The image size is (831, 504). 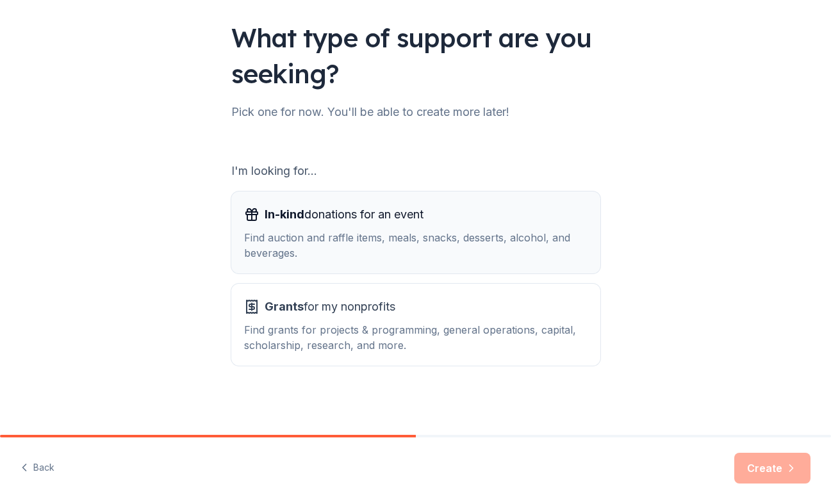 What do you see at coordinates (416, 246) in the screenshot?
I see `div: Find auction and raffle items, meals, snacks, desserts, alcohol, and beverages.` at bounding box center [416, 246].